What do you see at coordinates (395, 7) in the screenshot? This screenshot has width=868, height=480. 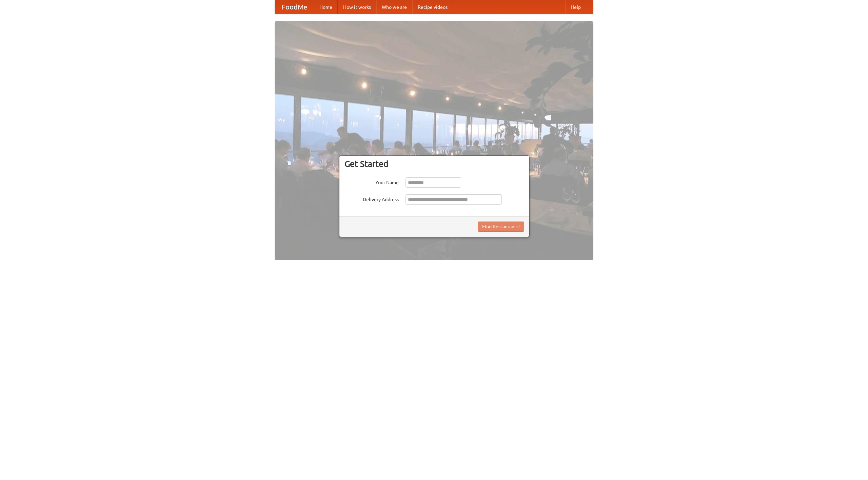 I see `a: Who we are` at bounding box center [395, 7].